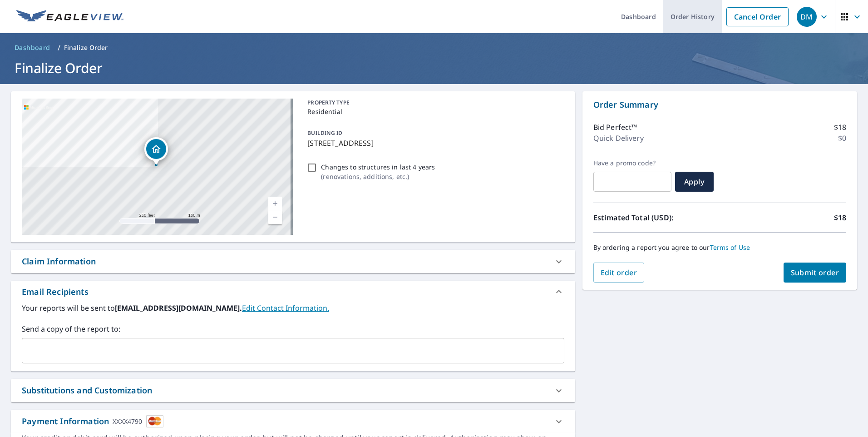 The height and width of the screenshot is (437, 868). Describe the element at coordinates (720, 104) in the screenshot. I see `p: Order Summary` at that location.